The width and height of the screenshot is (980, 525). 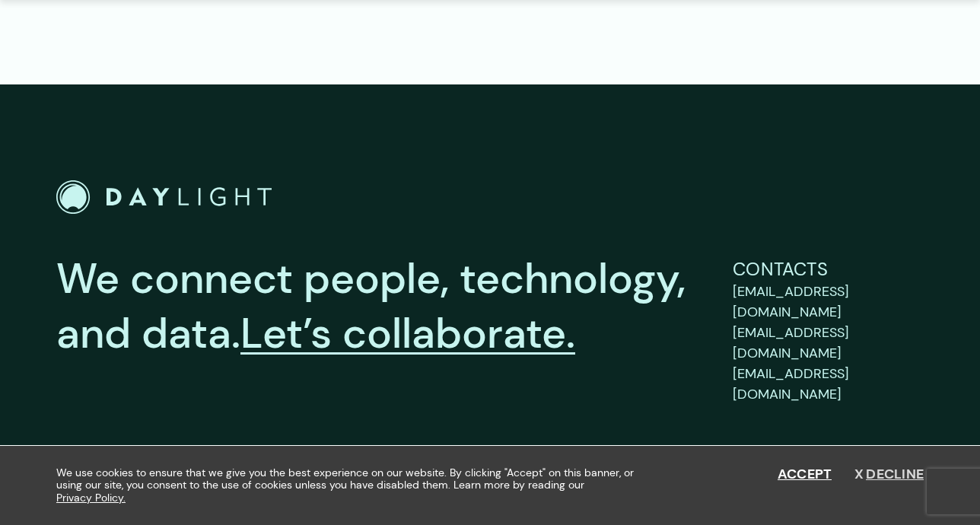 What do you see at coordinates (828, 384) in the screenshot?
I see `a: careers@bydaylight.com` at bounding box center [828, 384].